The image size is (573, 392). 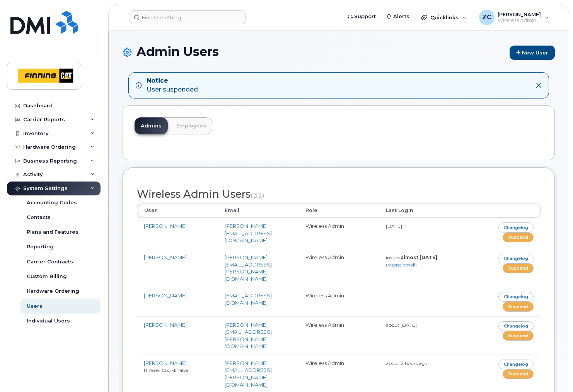 What do you see at coordinates (339, 210) in the screenshot?
I see `th: Role` at bounding box center [339, 210].